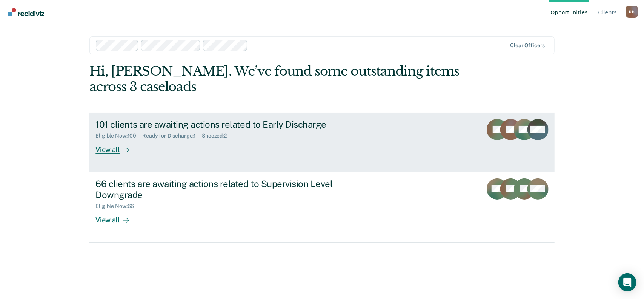 Image resolution: width=644 pixels, height=299 pixels. I want to click on a: 101 clients are awaiting actions related to Early DischargeEligible Now:100Ready for Discharge:1S..., so click(322, 142).